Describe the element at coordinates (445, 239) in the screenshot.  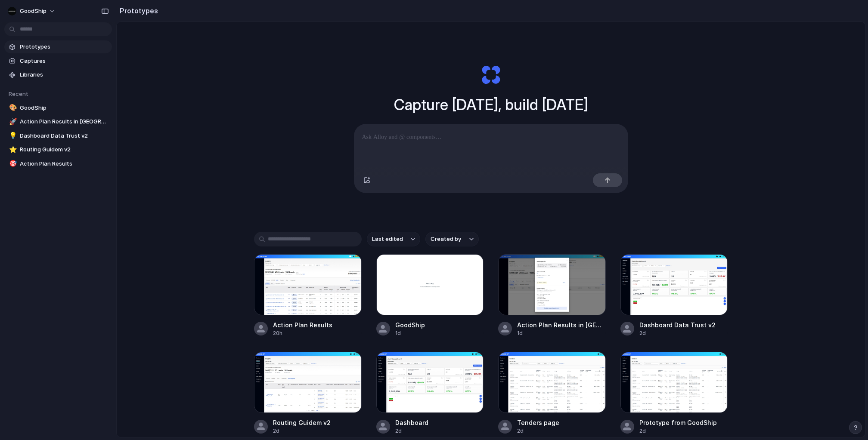
I see `span: Created by` at that location.